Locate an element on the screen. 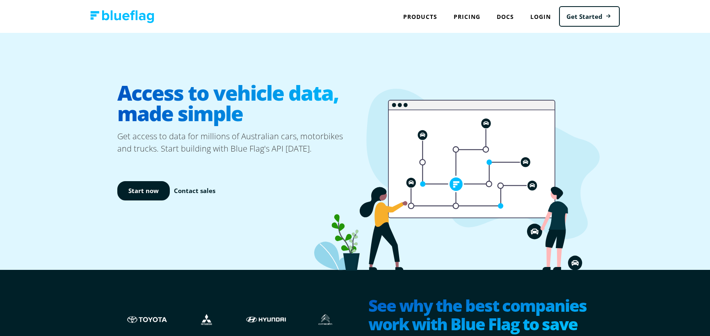  a: Start now is located at coordinates (144, 190).